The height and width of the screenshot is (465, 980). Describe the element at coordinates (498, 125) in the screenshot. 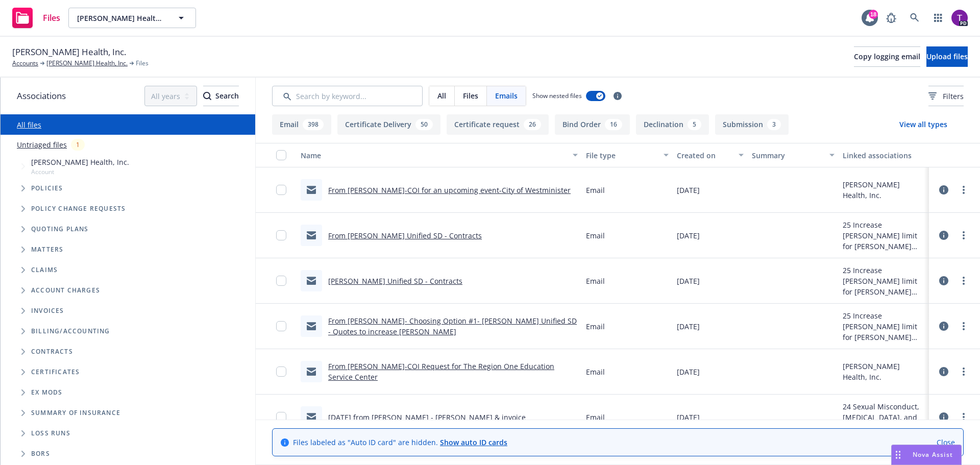

I see `button: Certificate request` at that location.